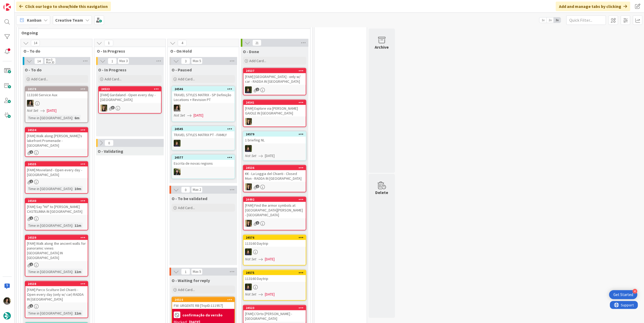 The height and width of the screenshot is (323, 644). Describe the element at coordinates (17, 4) in the screenshot. I see `span: Support` at that location.